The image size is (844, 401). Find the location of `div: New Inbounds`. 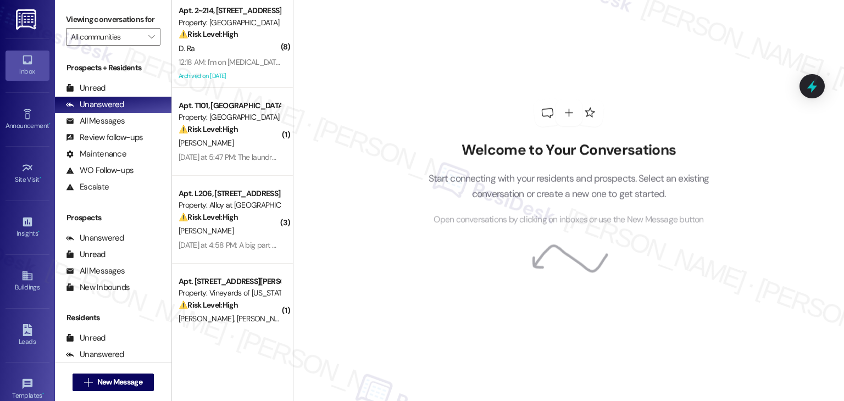

div: New Inbounds is located at coordinates (98, 287).